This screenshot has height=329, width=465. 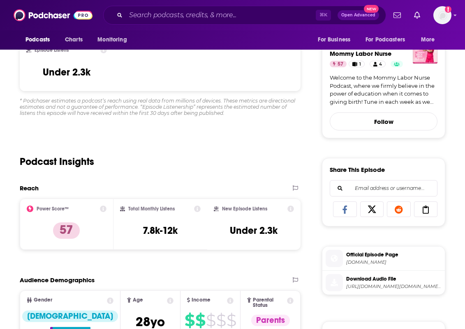 What do you see at coordinates (74, 40) in the screenshot?
I see `span: Charts` at bounding box center [74, 40].